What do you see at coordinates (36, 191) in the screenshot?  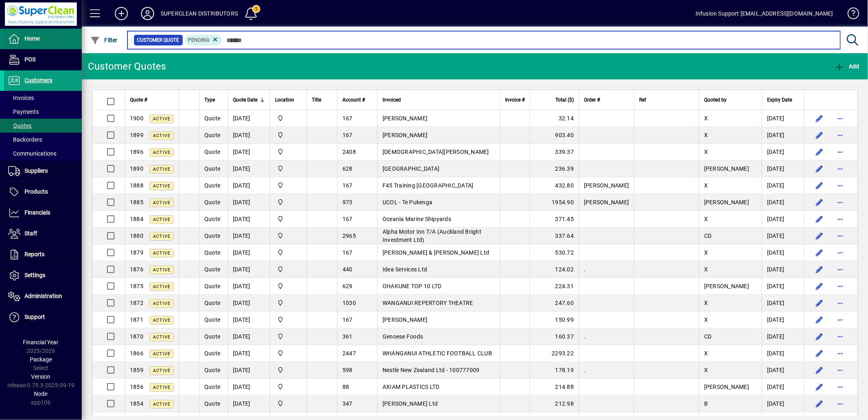 I see `span: Products` at bounding box center [36, 191].